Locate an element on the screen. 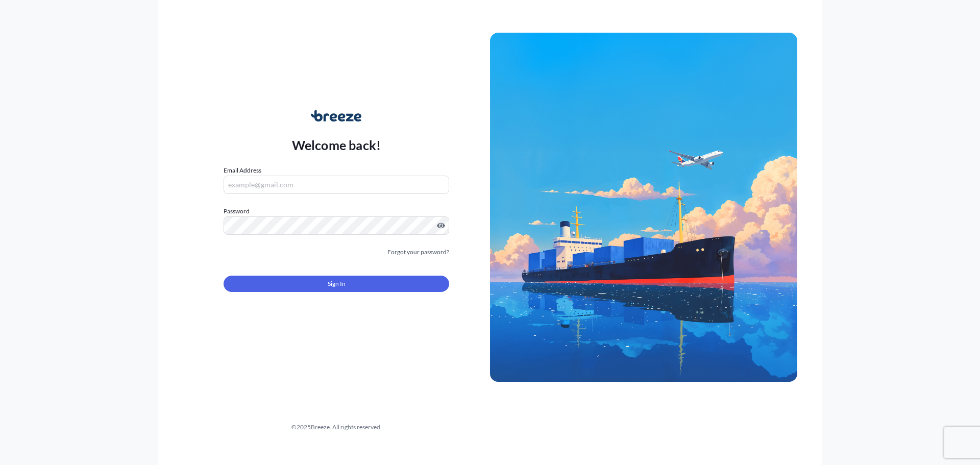 The image size is (980, 465). div: © 2025 Breeze. All rights reserved. is located at coordinates (337, 428).